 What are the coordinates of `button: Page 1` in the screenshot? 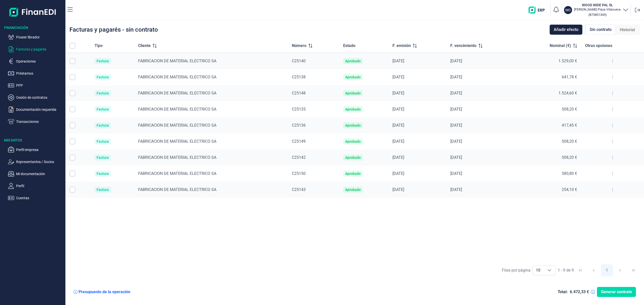 It's located at (607, 270).